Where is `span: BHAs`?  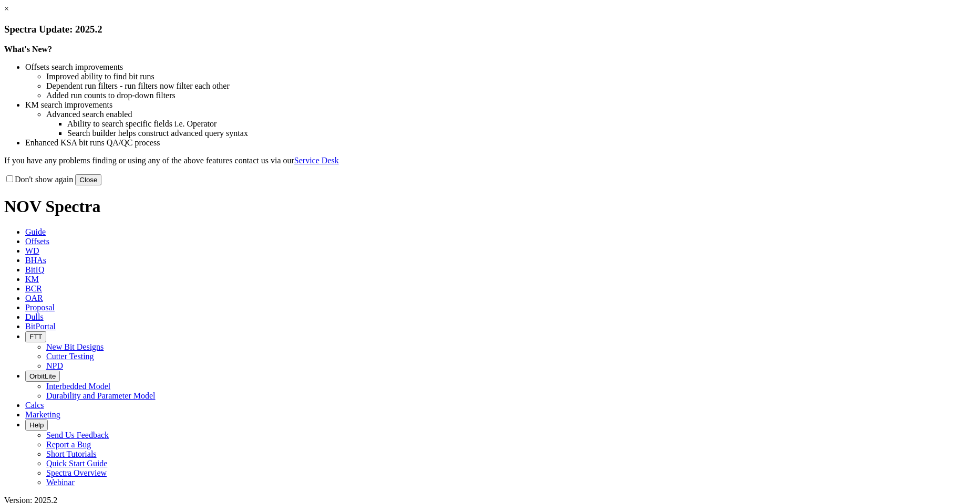
span: BHAs is located at coordinates (35, 260).